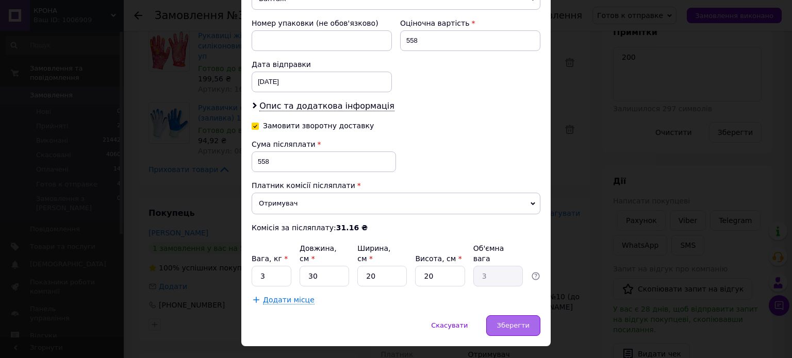 Image resolution: width=792 pixels, height=358 pixels. I want to click on div: Комісія за післяплату:, so click(396, 228).